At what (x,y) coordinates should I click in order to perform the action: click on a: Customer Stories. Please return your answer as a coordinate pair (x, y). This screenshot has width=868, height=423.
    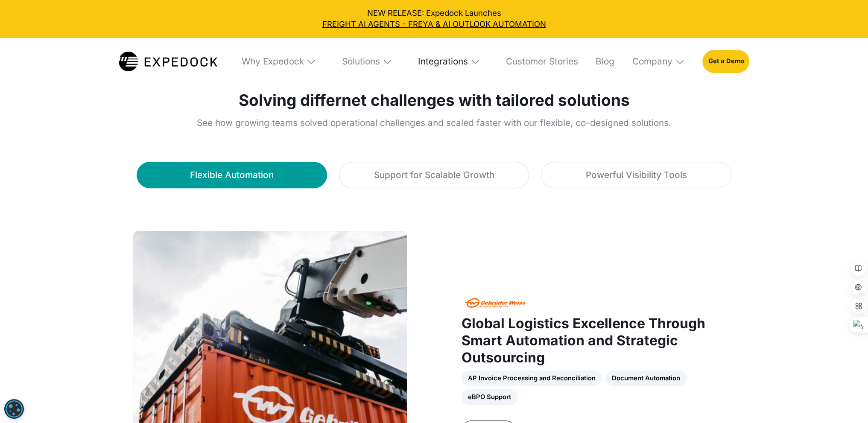
    Looking at the image, I should click on (537, 62).